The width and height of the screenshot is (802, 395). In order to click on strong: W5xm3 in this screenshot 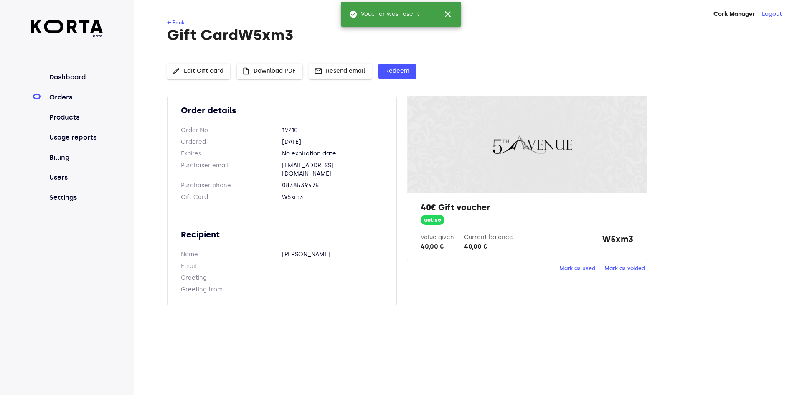, I will do `click(618, 242)`.